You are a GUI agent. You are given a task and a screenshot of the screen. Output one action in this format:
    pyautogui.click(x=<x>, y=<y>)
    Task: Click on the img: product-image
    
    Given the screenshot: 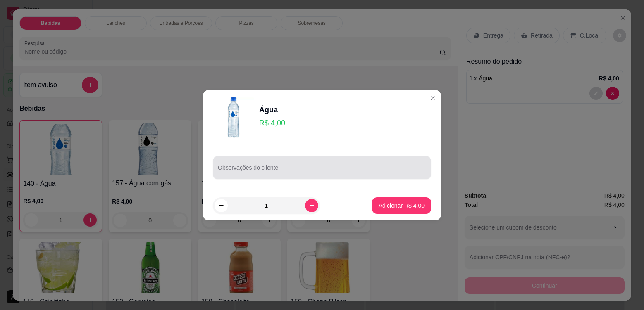 What is the action you would take?
    pyautogui.click(x=233, y=117)
    